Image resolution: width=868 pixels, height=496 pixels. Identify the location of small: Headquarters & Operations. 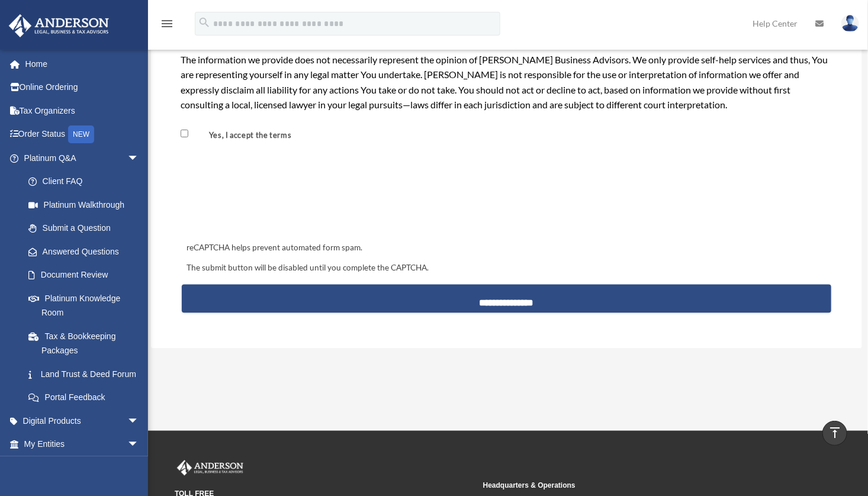
(633, 486).